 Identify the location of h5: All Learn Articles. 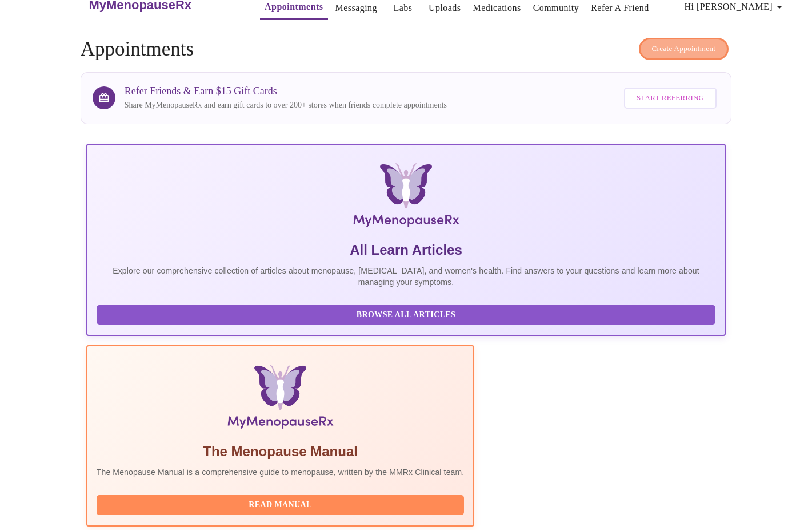
(406, 250).